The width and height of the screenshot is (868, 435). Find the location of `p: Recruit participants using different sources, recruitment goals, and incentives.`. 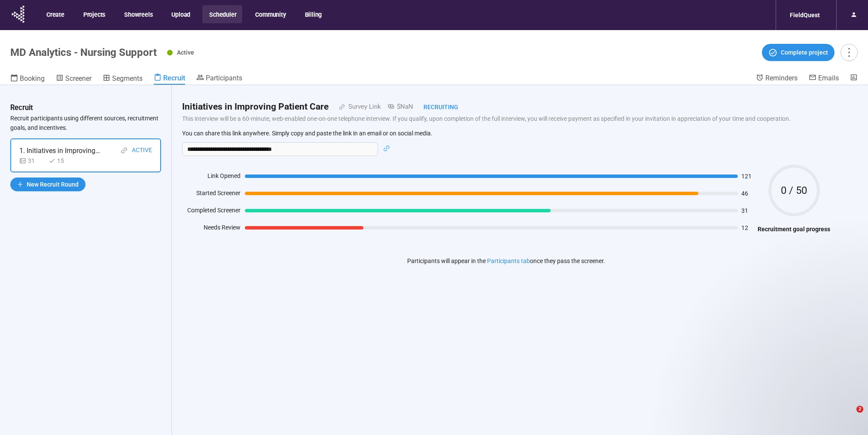

p: Recruit participants using different sources, recruitment goals, and incentives. is located at coordinates (86, 123).